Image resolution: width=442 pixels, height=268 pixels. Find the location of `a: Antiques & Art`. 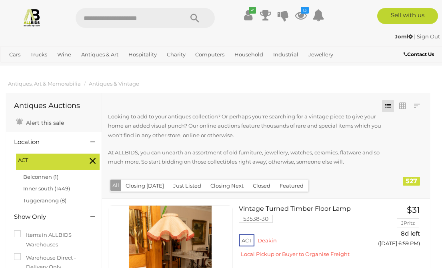

a: Antiques & Art is located at coordinates (100, 54).